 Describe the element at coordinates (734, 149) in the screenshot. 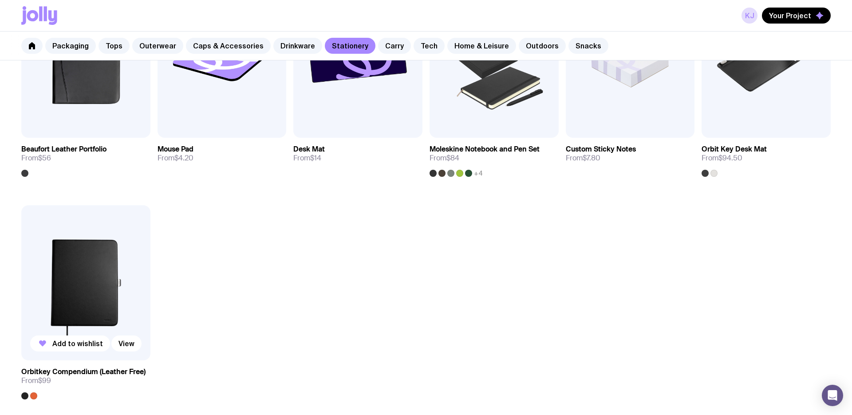

I see `h3: Orbit Key Desk Mat` at that location.